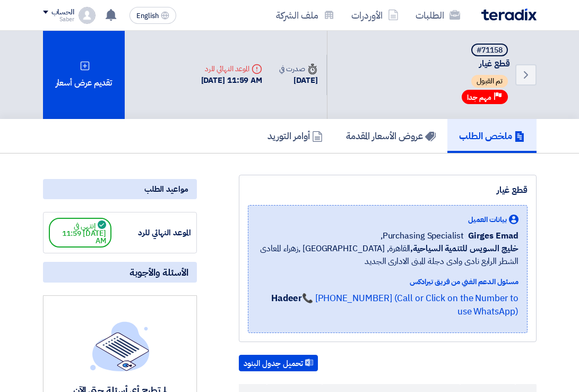 The image size is (579, 392). I want to click on div: مسئول الدعم الفني من فريق تيرادكس, so click(387, 281).